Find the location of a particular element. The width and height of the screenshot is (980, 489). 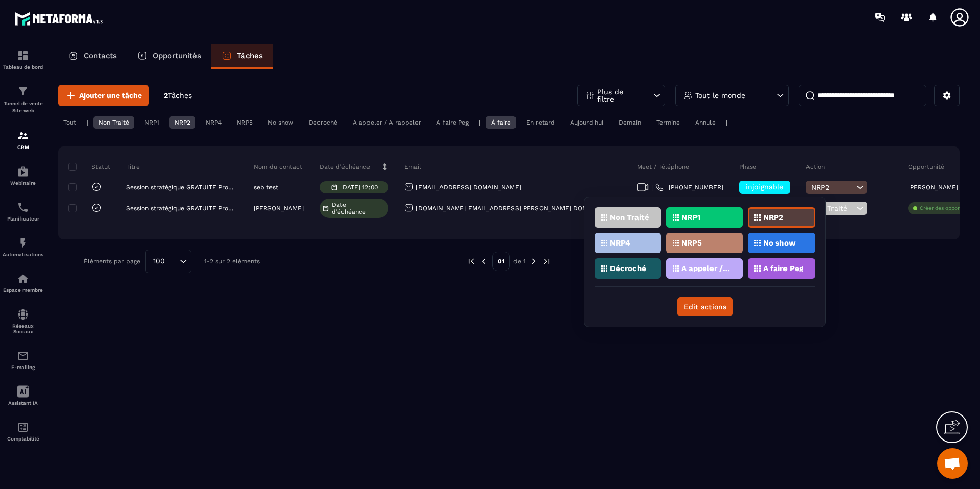

div: NRP2 is located at coordinates (182, 122).